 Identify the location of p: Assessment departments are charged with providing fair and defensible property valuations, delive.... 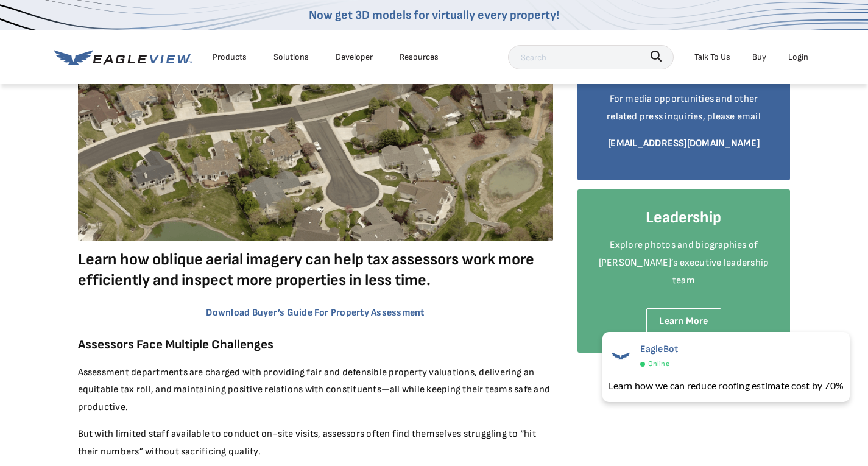
(315, 391).